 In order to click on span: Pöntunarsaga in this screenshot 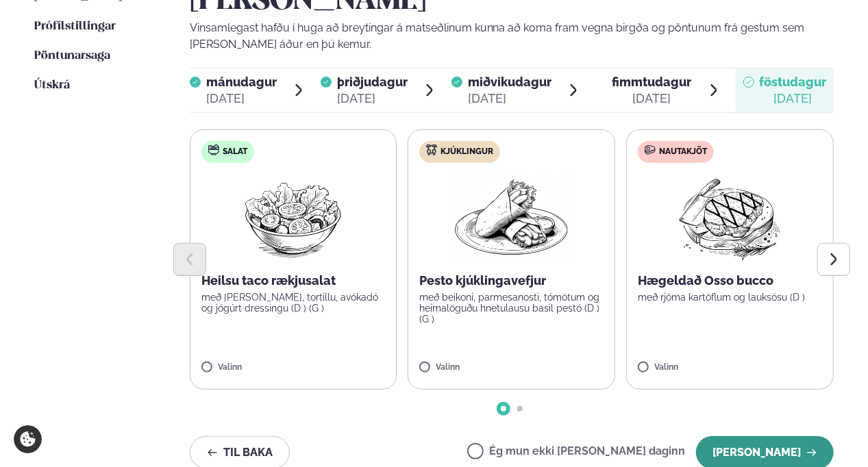, I will do `click(72, 56)`.